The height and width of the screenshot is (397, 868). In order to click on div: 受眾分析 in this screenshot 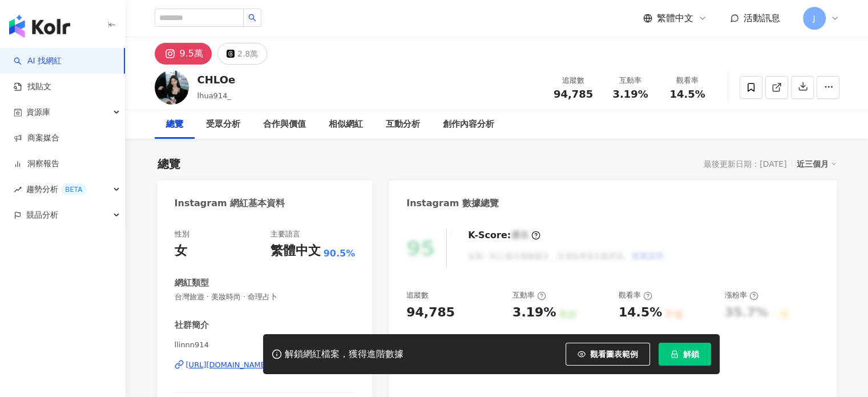, I will do `click(223, 125)`.